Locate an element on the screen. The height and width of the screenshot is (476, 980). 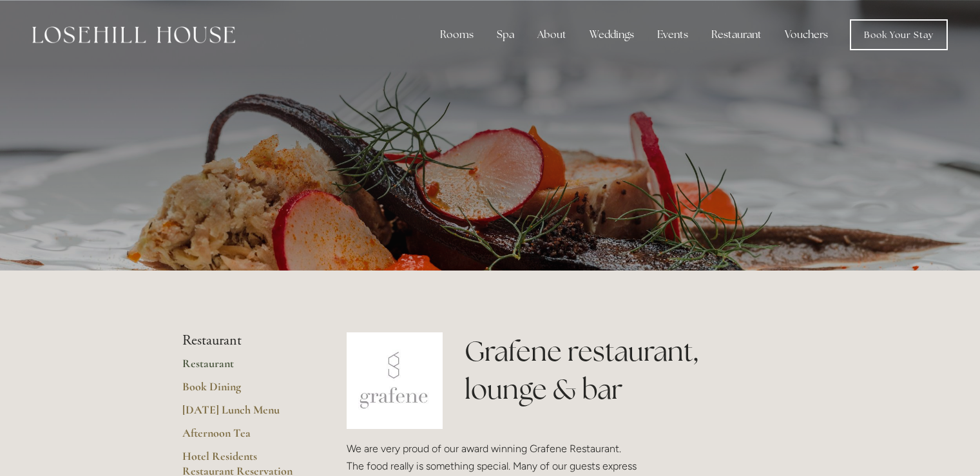
a: Afternoon Tea is located at coordinates (244, 438).